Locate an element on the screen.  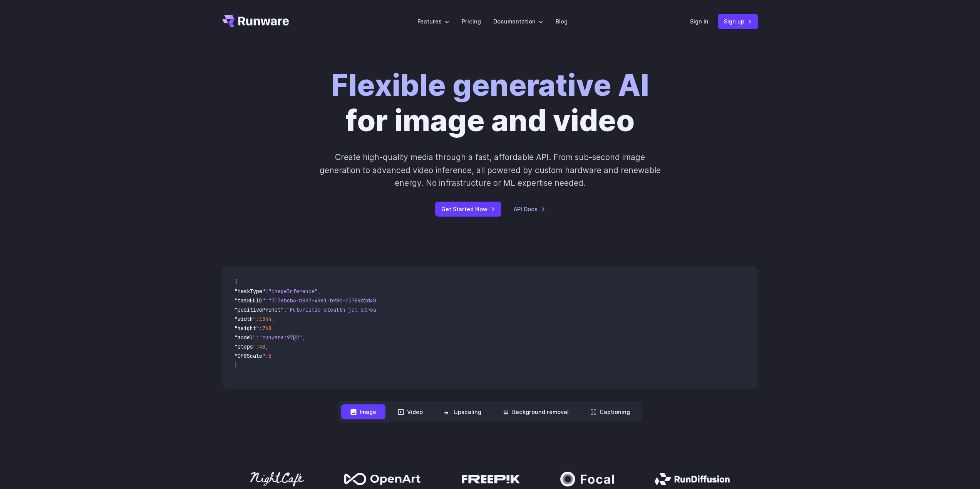
span: 5 is located at coordinates (270, 356).